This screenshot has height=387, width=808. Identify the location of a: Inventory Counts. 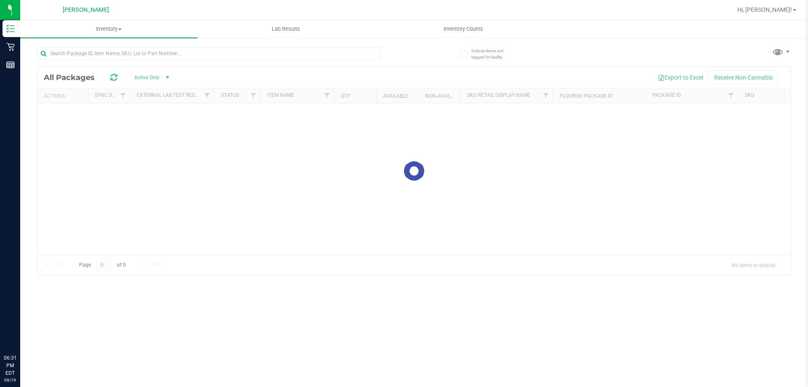
(463, 29).